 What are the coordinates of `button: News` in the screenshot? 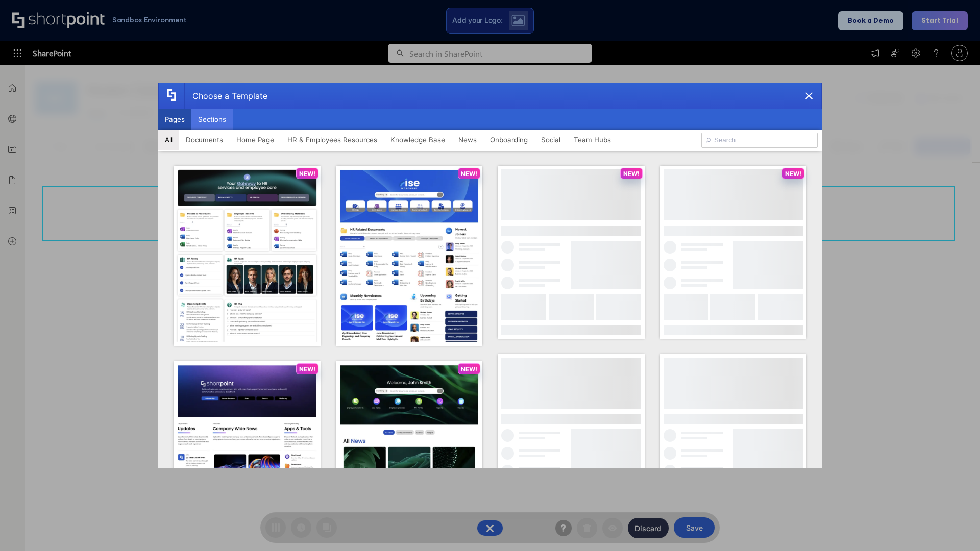 It's located at (467, 140).